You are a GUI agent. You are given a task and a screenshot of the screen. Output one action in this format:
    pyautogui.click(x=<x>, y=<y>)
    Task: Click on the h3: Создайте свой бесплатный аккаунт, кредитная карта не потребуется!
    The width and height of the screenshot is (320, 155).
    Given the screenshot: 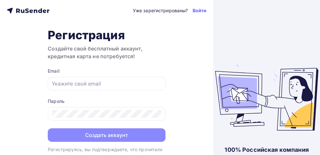 What is the action you would take?
    pyautogui.click(x=106, y=53)
    